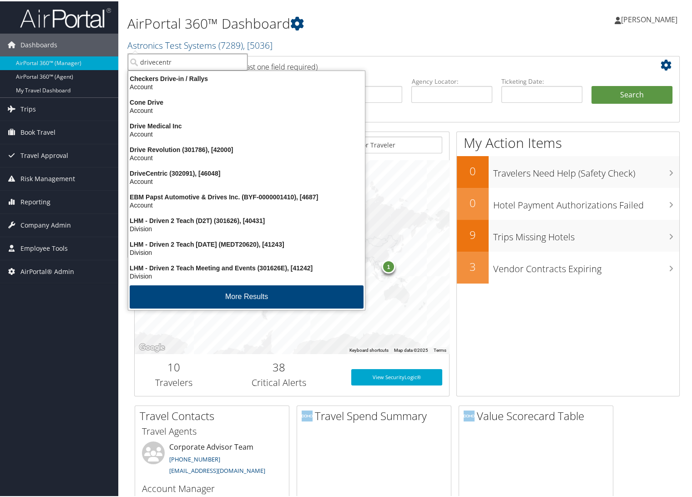 Image resolution: width=692 pixels, height=497 pixels. Describe the element at coordinates (247, 295) in the screenshot. I see `button: More Results` at that location.